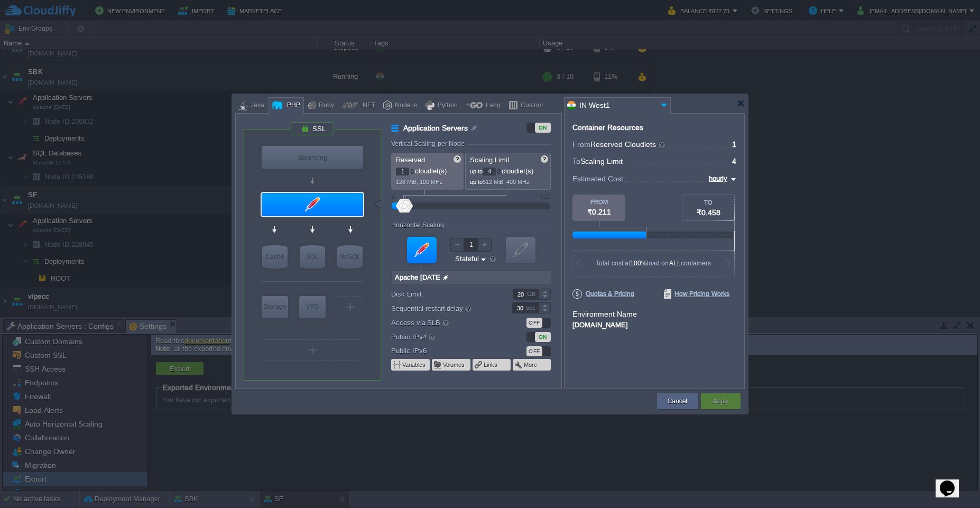  I want to click on div: sec, so click(532, 308).